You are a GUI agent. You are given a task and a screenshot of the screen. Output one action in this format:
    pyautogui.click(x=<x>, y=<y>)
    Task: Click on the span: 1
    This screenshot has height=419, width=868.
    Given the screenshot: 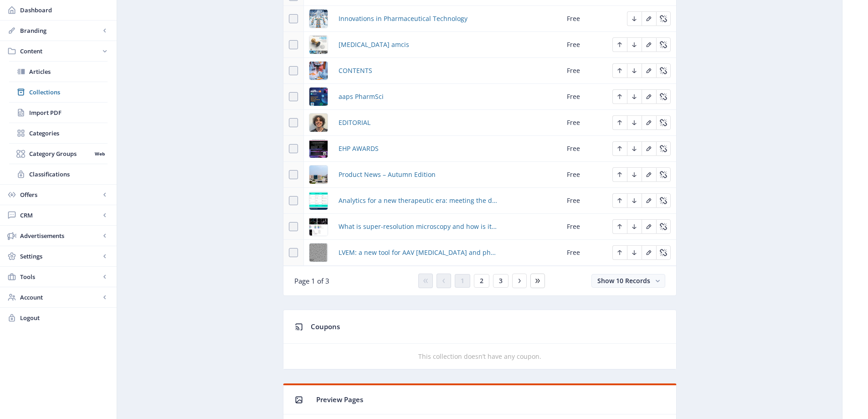 What is the action you would take?
    pyautogui.click(x=463, y=281)
    